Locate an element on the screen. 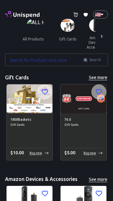 The image size is (113, 201). h6: 1800Baskets is located at coordinates (30, 120).